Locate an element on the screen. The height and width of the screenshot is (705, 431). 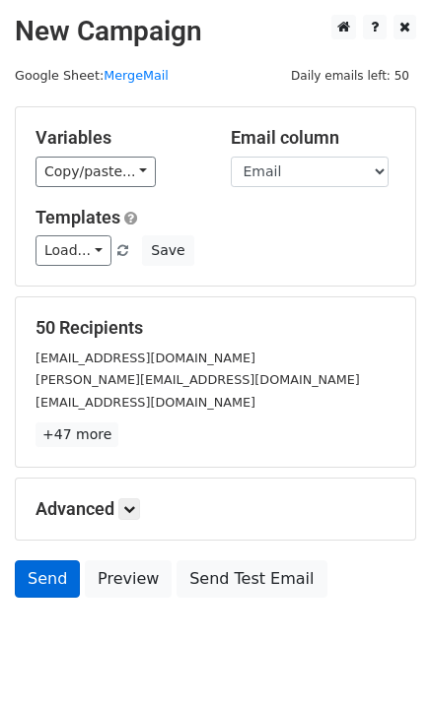
a: Send Test Email is located at coordinates (251, 579).